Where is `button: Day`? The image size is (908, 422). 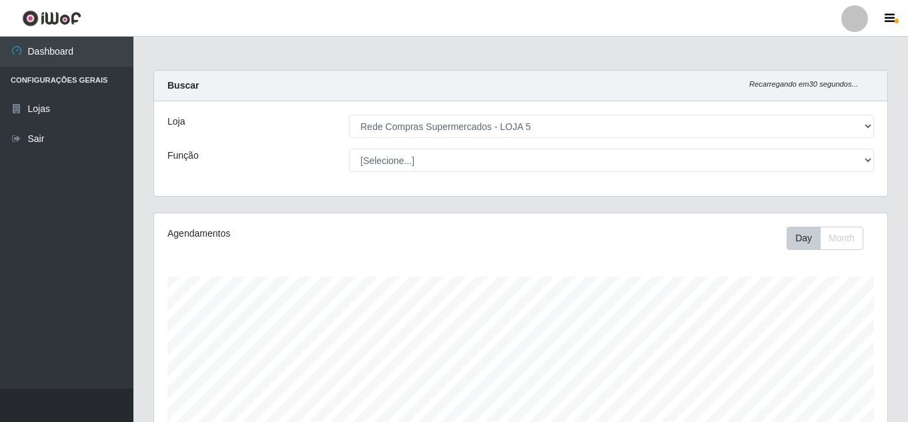 button: Day is located at coordinates (803, 238).